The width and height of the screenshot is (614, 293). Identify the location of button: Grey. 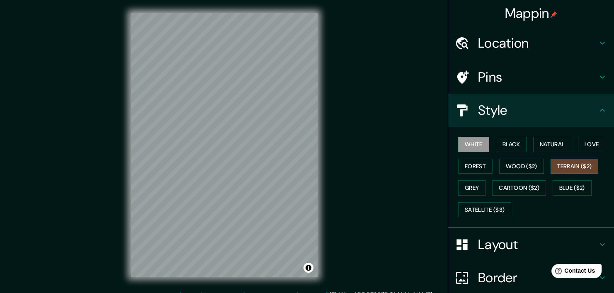
(472, 188).